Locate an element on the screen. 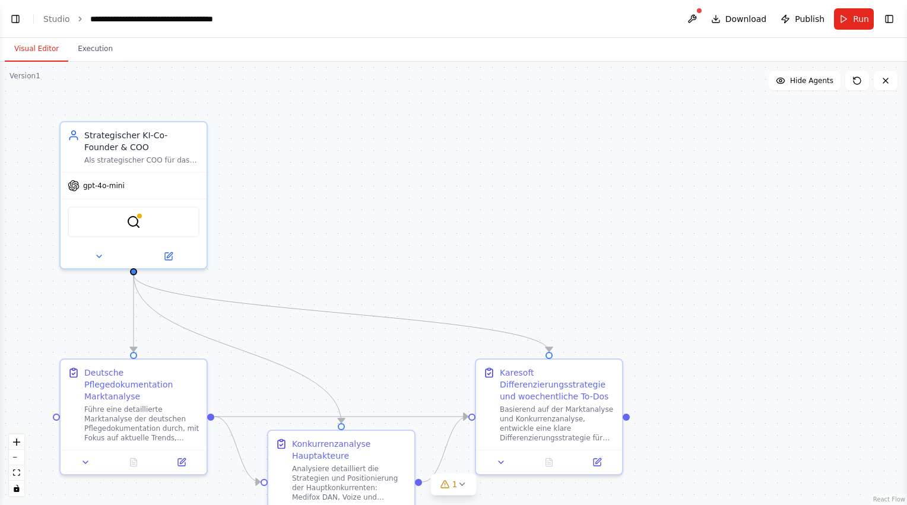 This screenshot has width=907, height=505. g: Edge from 5044582b-fcb2-43c4-8fce-0ac2dcb2bffe to f6a6f935-7d09-45f1-8a70-060130314c13 is located at coordinates (341, 313).